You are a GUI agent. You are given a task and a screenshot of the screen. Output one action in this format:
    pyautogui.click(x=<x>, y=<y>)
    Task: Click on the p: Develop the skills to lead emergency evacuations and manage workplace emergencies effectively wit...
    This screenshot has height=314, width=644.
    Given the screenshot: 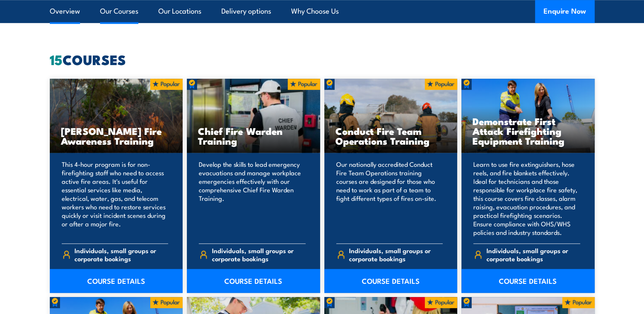 What is the action you would take?
    pyautogui.click(x=252, y=198)
    